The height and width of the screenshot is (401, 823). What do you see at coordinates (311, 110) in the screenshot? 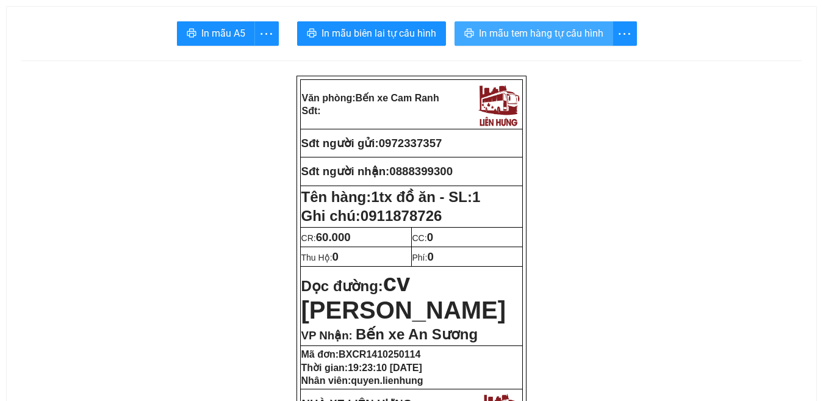
I see `strong: Sđt:` at bounding box center [311, 110].